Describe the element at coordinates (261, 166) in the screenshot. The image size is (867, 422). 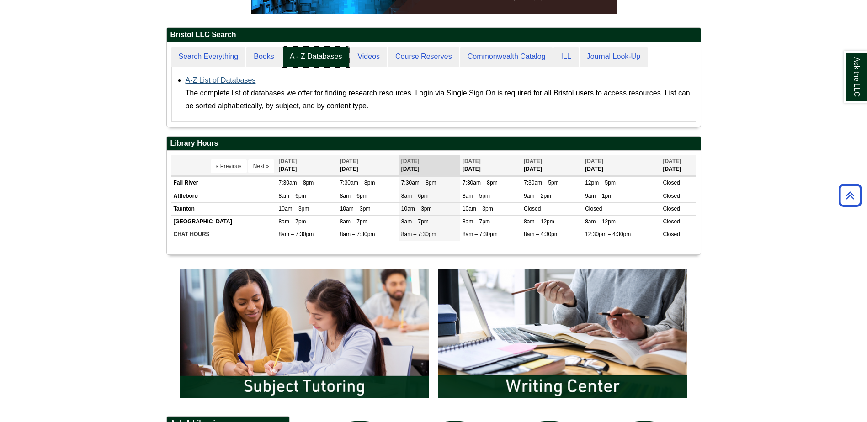
I see `button: Next »` at that location.